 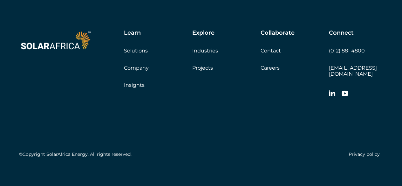 What do you see at coordinates (134, 85) in the screenshot?
I see `a: Insights` at bounding box center [134, 85].